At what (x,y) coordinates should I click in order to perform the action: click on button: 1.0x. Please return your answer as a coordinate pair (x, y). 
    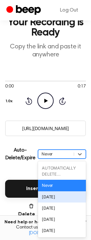
    Looking at the image, I should click on (10, 101).